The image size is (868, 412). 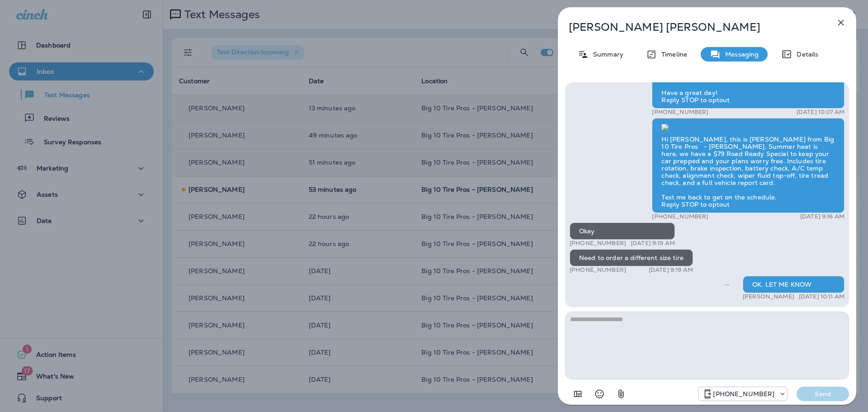 What do you see at coordinates (599, 394) in the screenshot?
I see `button: Select an emoji` at bounding box center [599, 394].